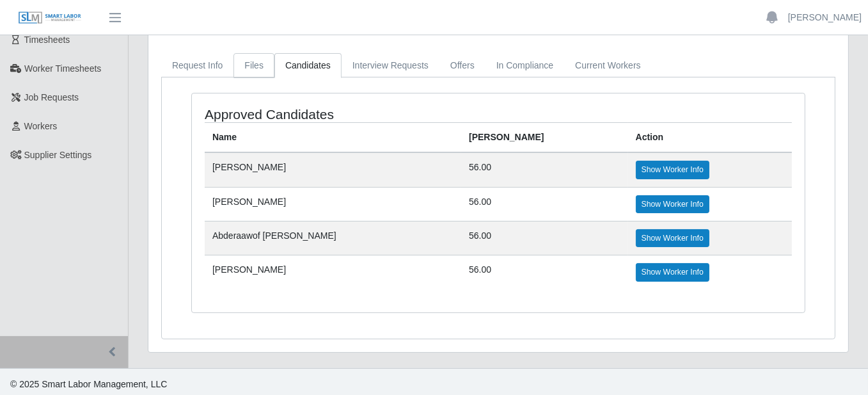  I want to click on a: Interview Requests, so click(390, 65).